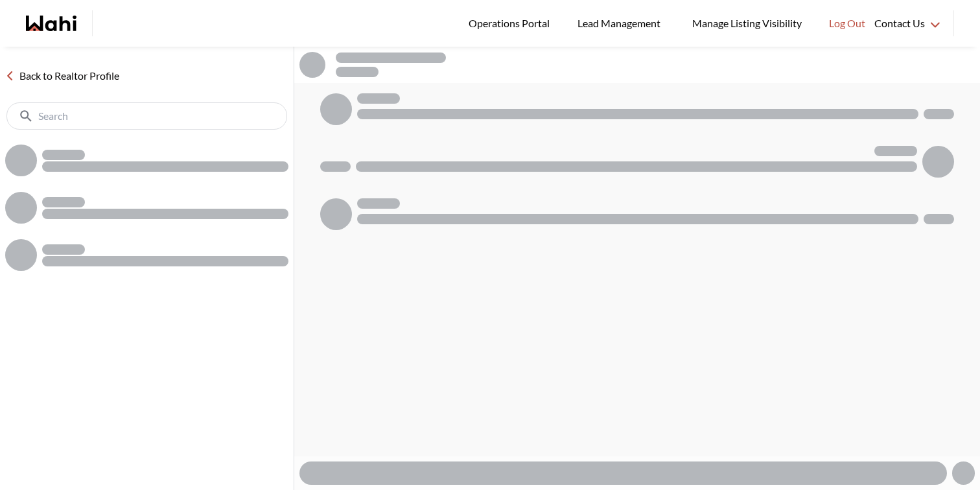  I want to click on a: Wahi homepage, so click(51, 24).